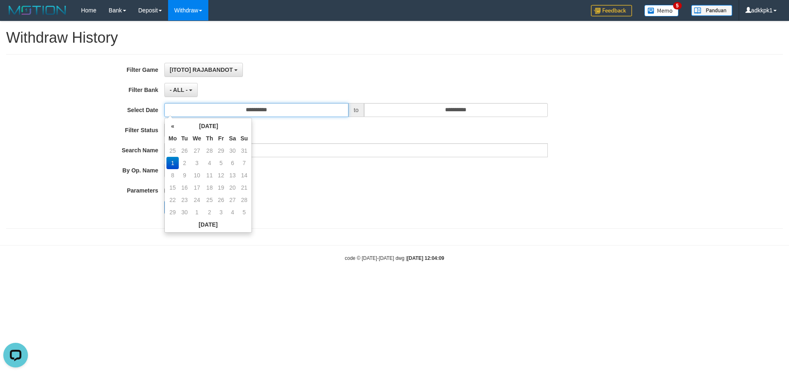 The width and height of the screenshot is (789, 374). What do you see at coordinates (173, 138) in the screenshot?
I see `th: Mo` at bounding box center [173, 138].